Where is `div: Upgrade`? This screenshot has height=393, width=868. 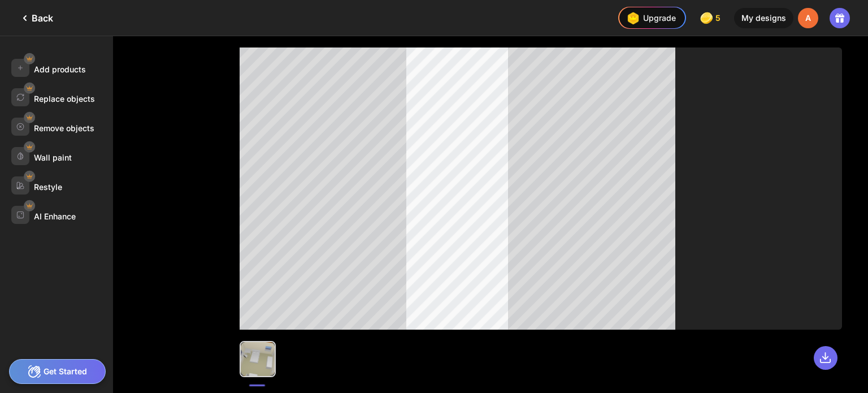 div: Upgrade is located at coordinates (650, 18).